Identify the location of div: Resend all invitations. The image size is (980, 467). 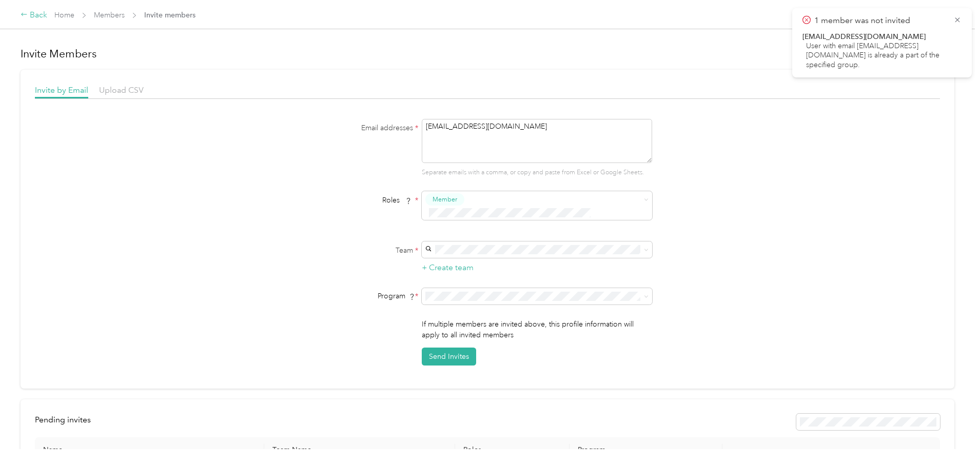
(868, 422).